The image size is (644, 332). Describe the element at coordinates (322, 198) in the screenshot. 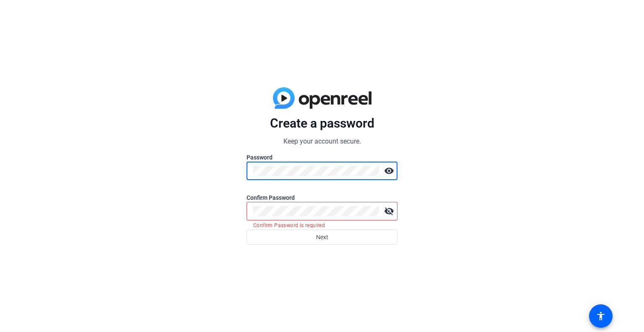

I see `label: Confirm Password` at that location.